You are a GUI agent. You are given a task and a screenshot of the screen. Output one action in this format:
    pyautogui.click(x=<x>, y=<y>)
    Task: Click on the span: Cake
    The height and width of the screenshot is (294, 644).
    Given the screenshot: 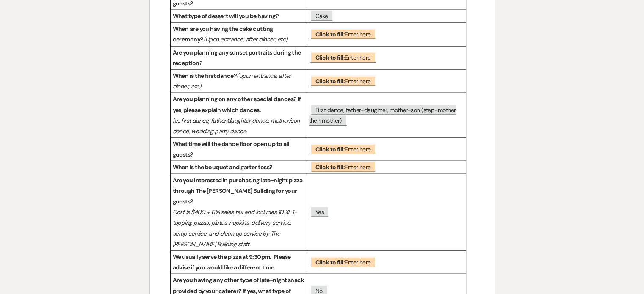 What is the action you would take?
    pyautogui.click(x=321, y=16)
    